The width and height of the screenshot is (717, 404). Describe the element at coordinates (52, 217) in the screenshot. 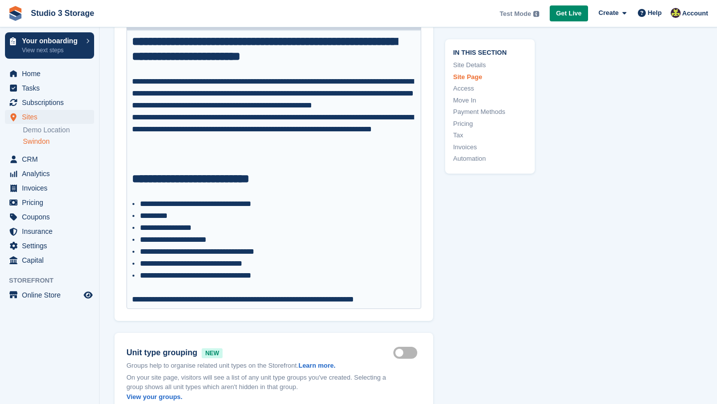

I see `span: Coupons` at that location.